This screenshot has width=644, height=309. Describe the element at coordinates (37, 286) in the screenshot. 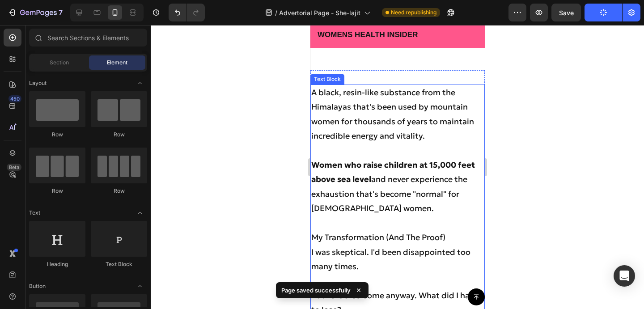

I see `span: Button` at that location.